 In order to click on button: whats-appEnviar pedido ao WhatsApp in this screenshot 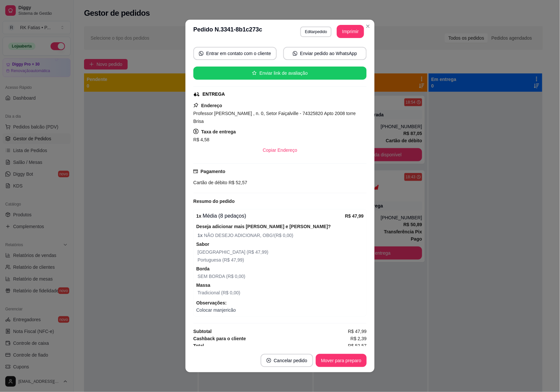, I will do `click(325, 54)`.